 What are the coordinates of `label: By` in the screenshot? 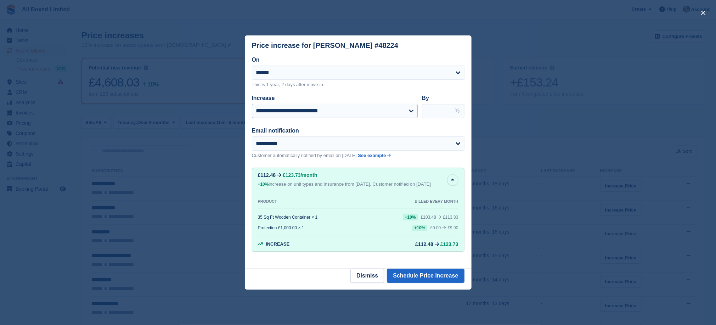 It's located at (426, 98).